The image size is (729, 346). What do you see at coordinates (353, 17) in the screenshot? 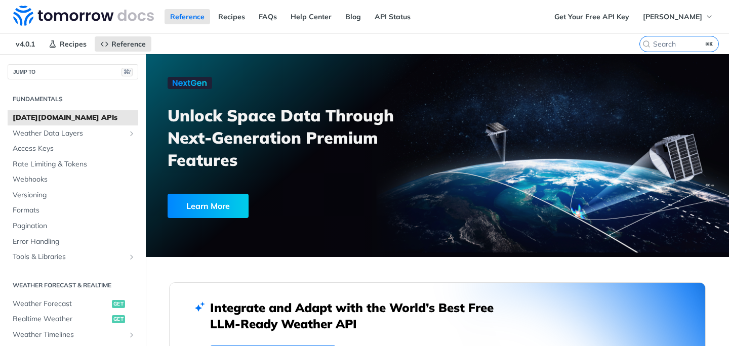
I see `a: Blog` at bounding box center [353, 17].